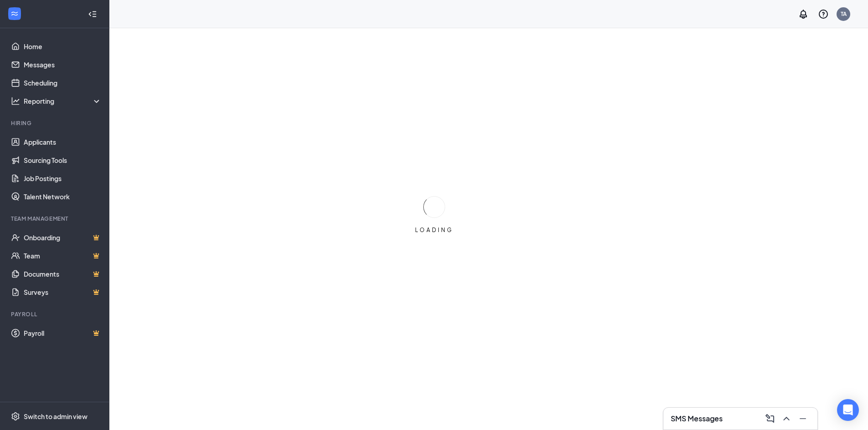 The height and width of the screenshot is (430, 868). Describe the element at coordinates (843, 14) in the screenshot. I see `div: TA` at that location.